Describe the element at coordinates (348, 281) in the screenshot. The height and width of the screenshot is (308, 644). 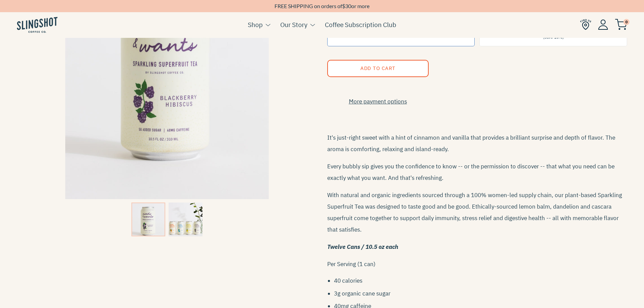
I see `span: 40 calories` at that location.